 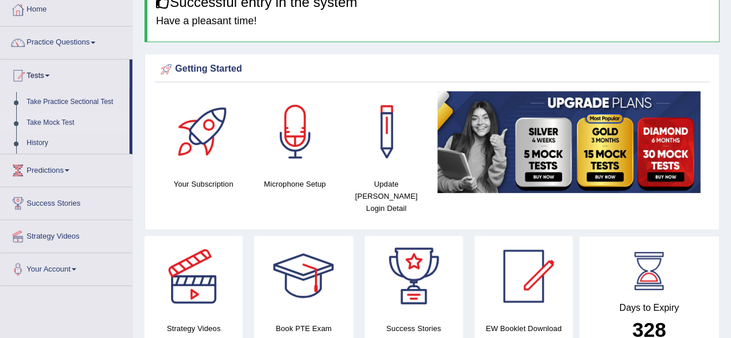 What do you see at coordinates (65, 74) in the screenshot?
I see `a: Tests` at bounding box center [65, 74].